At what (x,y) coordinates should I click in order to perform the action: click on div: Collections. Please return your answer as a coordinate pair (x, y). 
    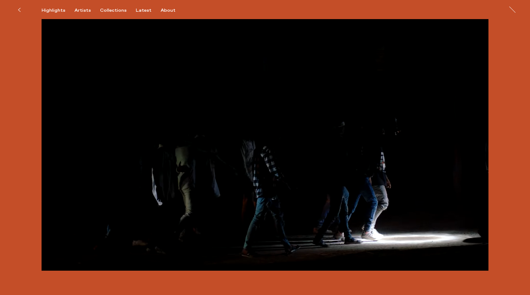
    Looking at the image, I should click on (113, 10).